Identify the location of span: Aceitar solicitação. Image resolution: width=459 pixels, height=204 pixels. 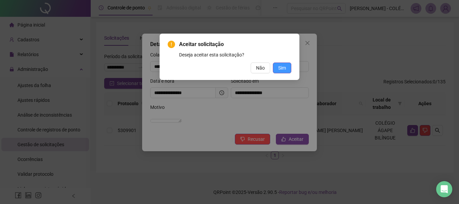
(235, 44).